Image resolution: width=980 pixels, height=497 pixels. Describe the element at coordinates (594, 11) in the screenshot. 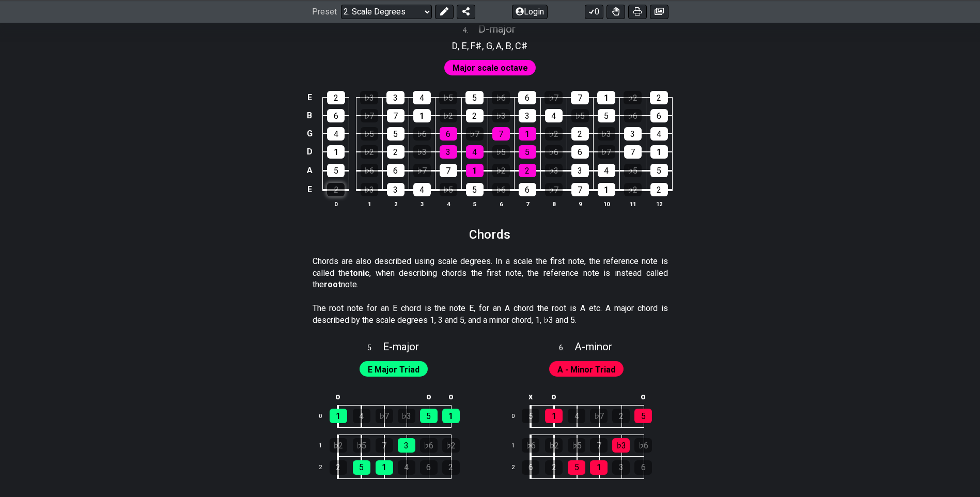

I see `button: 0` at that location.